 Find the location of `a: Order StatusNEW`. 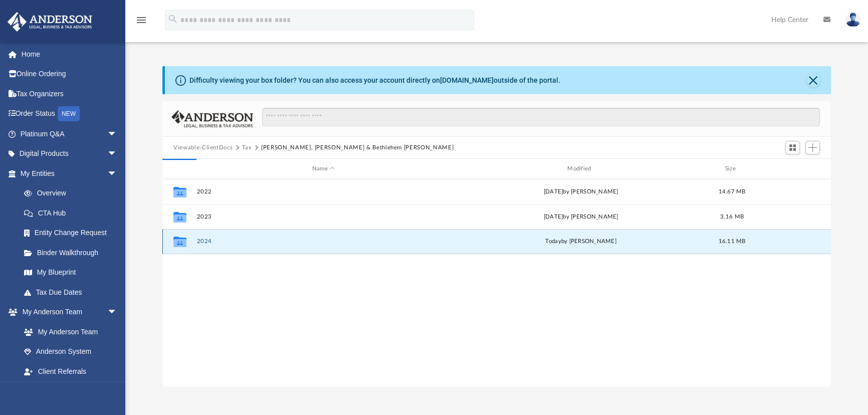

a: Order StatusNEW is located at coordinates (70, 114).